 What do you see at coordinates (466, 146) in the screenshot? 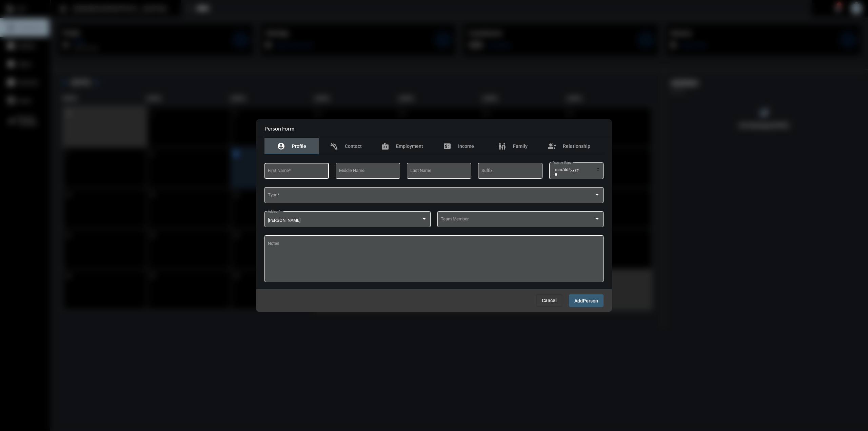
I see `span: Income` at bounding box center [466, 146].